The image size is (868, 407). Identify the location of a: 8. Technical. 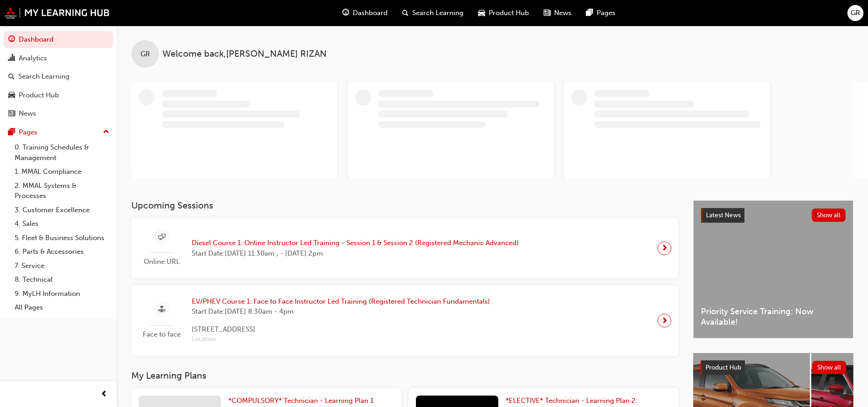
(62, 279).